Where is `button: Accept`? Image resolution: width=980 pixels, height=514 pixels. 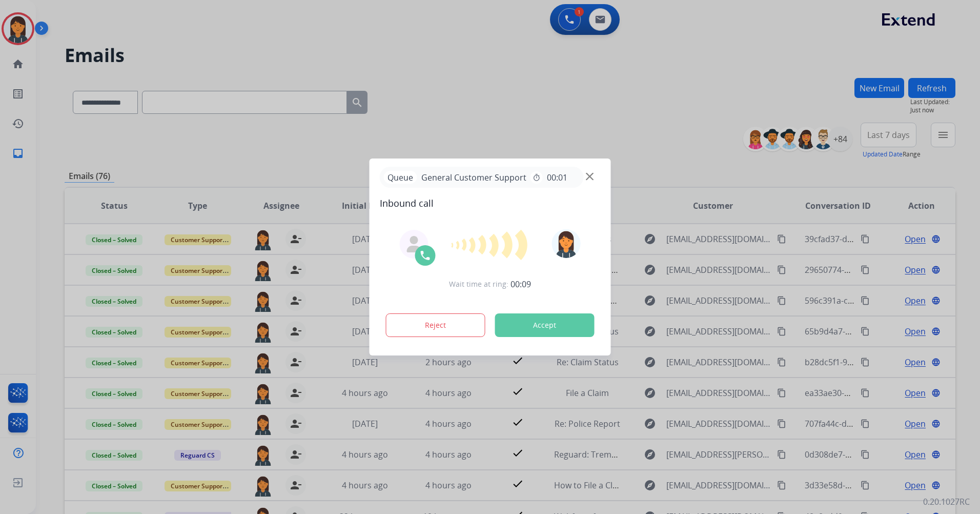 button: Accept is located at coordinates (544, 325).